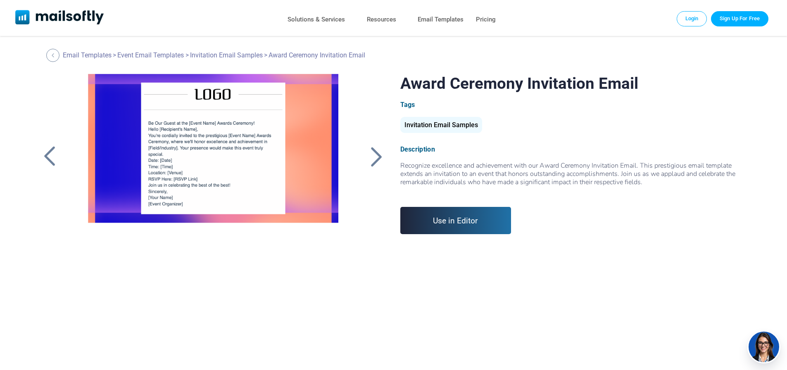 The width and height of the screenshot is (787, 370). What do you see at coordinates (213, 177) in the screenshot?
I see `a: Award Ceremony Invitation Email` at bounding box center [213, 177].